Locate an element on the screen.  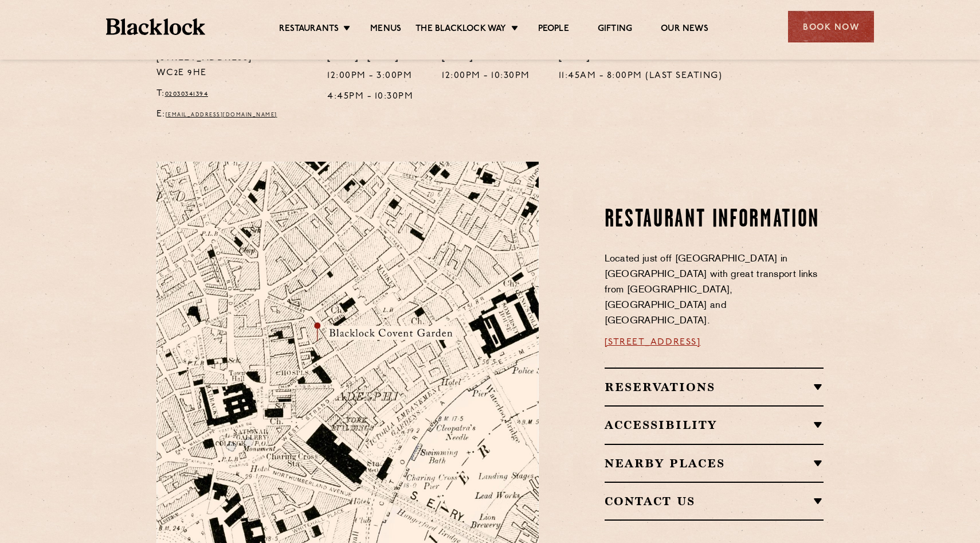
a: The Blacklock Way is located at coordinates (461, 29).